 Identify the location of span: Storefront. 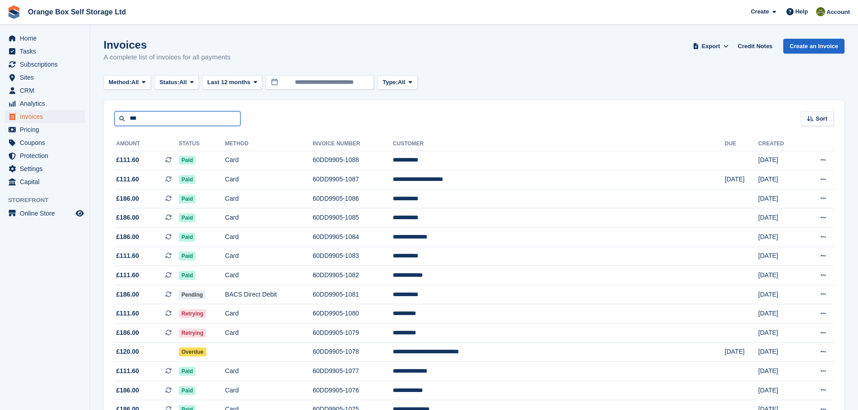
(49, 200).